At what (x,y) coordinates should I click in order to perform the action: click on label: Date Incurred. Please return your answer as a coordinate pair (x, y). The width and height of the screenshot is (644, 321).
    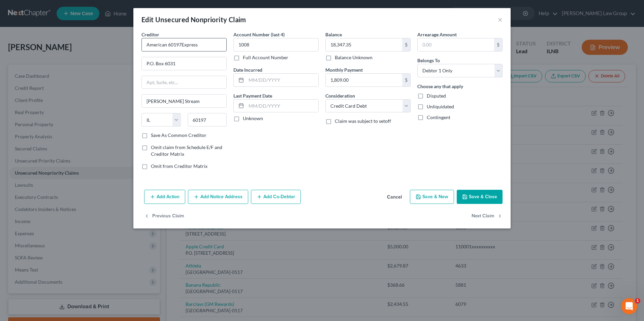
    Looking at the image, I should click on (248, 70).